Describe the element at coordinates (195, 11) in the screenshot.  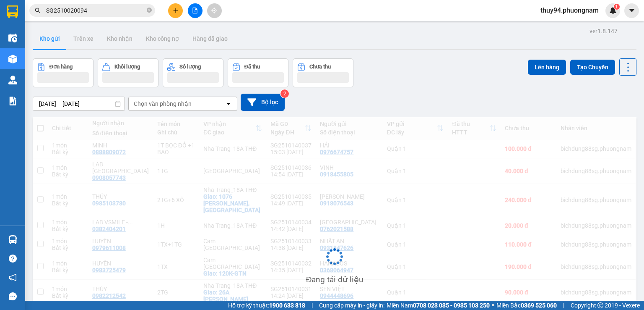
I see `button: file-add` at that location.